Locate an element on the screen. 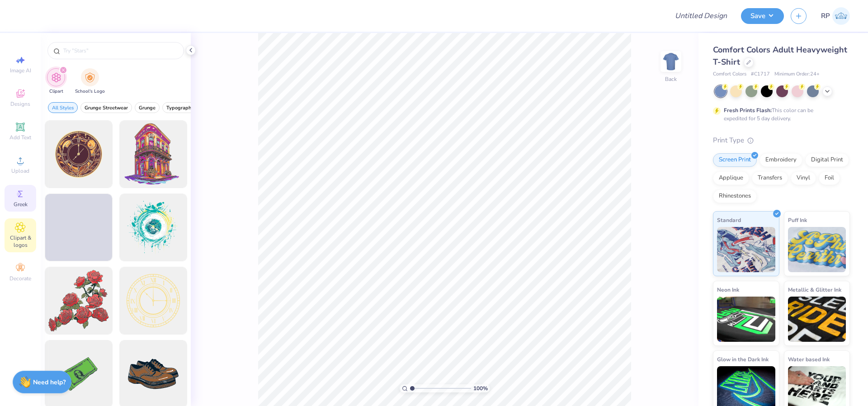  span: Greek is located at coordinates (20, 204).